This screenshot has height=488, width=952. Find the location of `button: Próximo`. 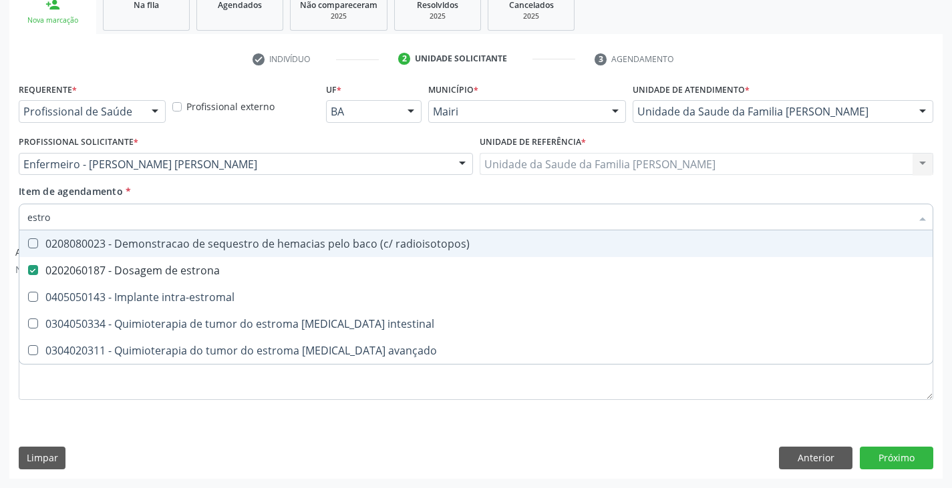

button: Próximo is located at coordinates (896, 458).